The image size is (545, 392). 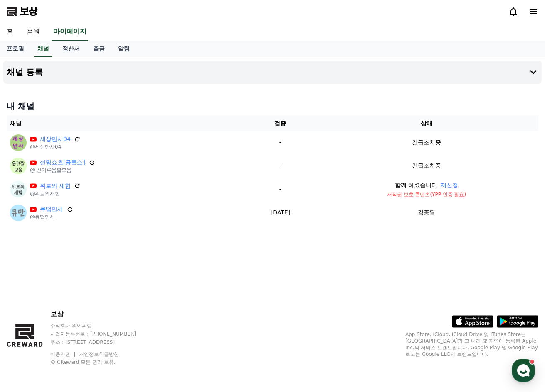 I want to click on a: 이용약관, so click(x=63, y=354).